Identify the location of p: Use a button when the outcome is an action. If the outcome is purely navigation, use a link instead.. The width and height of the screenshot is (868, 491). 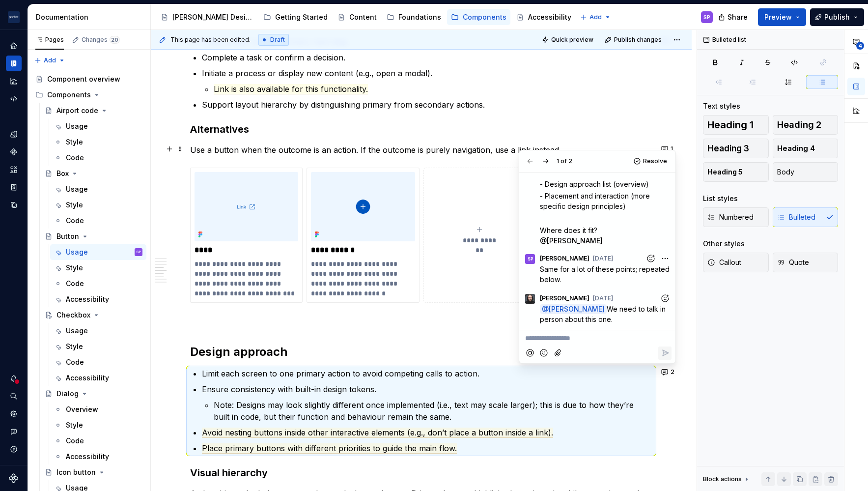
(421, 150).